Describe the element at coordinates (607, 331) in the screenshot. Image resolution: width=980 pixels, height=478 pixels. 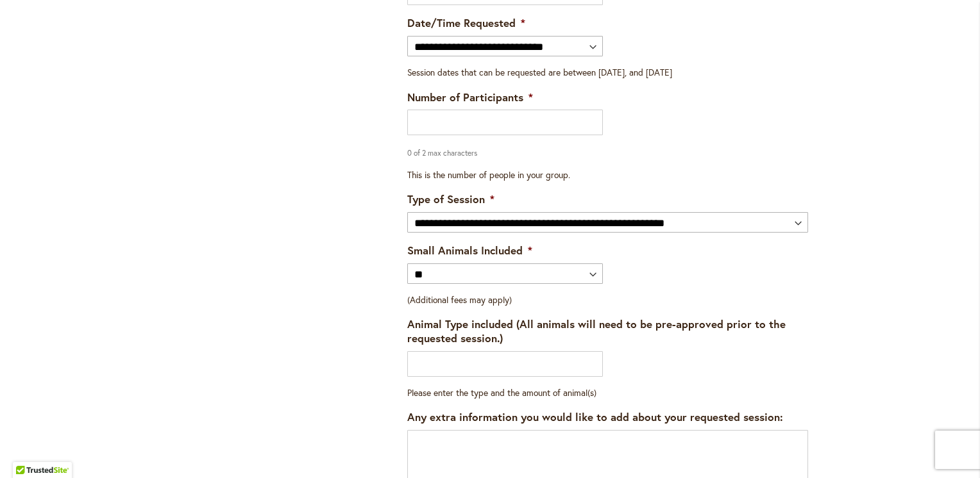
I see `label: Animal Type included (All animals will need to be pre-approved prior to the requested session.)` at that location.